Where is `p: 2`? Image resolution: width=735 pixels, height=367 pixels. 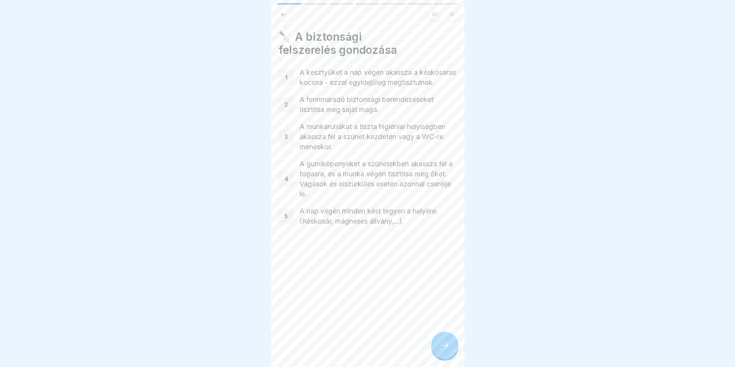 p: 2 is located at coordinates (286, 105).